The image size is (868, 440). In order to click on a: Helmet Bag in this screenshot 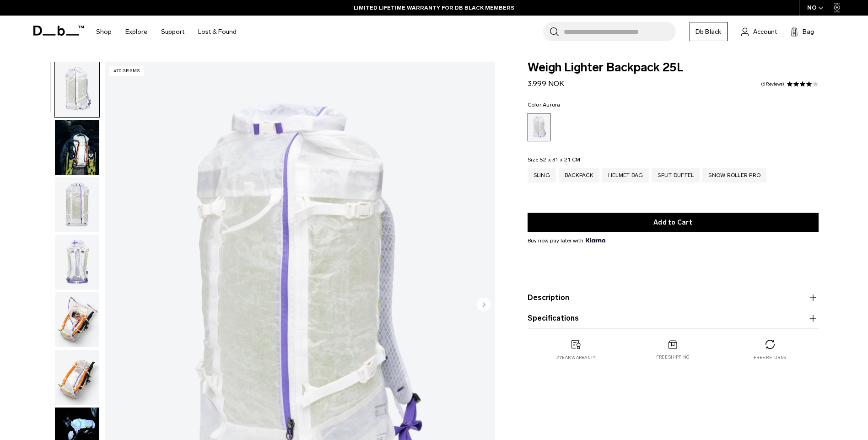, I will do `click(625, 175)`.